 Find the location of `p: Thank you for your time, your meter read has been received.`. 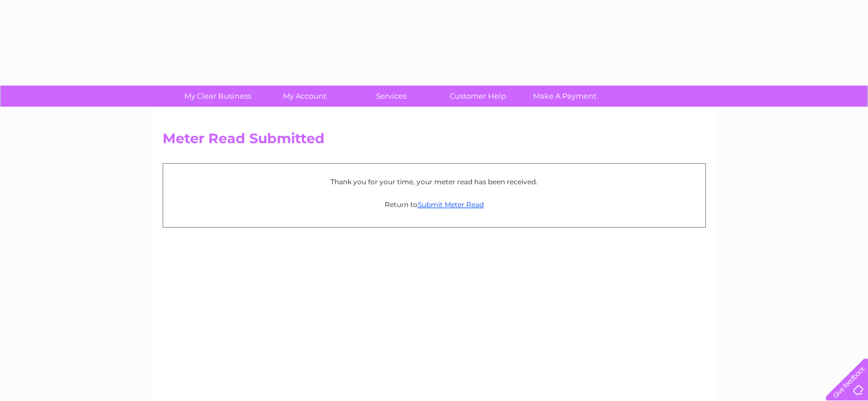

p: Thank you for your time, your meter read has been received. is located at coordinates (434, 181).